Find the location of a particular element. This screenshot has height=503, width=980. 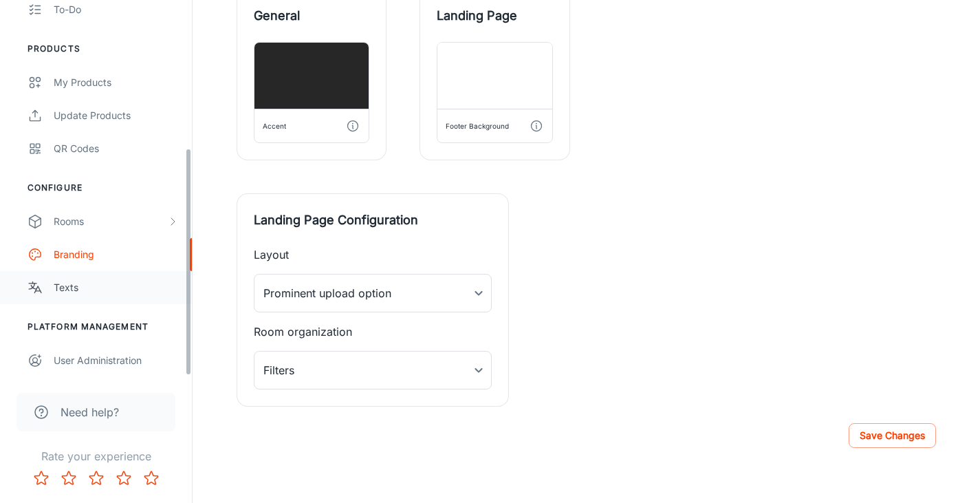

button: Rate 4 star is located at coordinates (124, 478).